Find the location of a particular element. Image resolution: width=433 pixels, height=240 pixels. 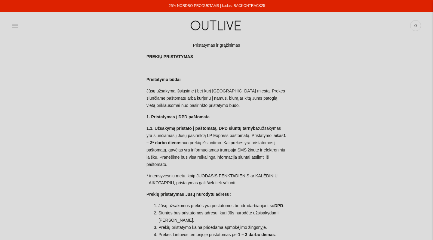

b: 1. Pristatymas į DPD paštomatą is located at coordinates (178, 117).